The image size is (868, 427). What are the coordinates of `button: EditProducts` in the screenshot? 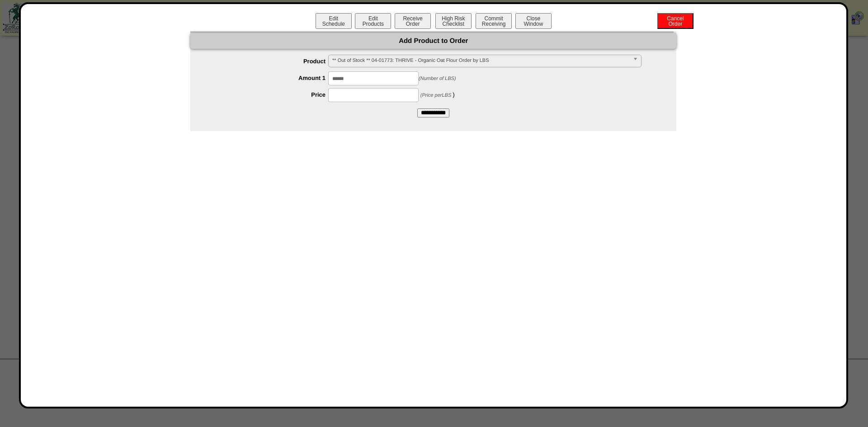 It's located at (373, 21).